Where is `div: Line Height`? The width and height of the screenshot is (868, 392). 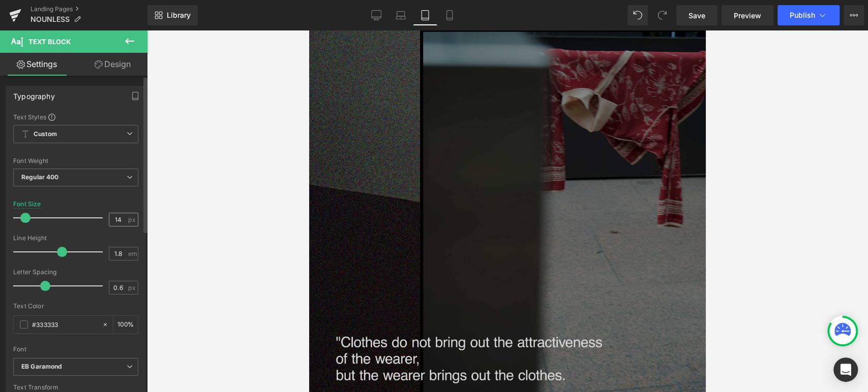
div: Line Height is located at coordinates (76, 239).